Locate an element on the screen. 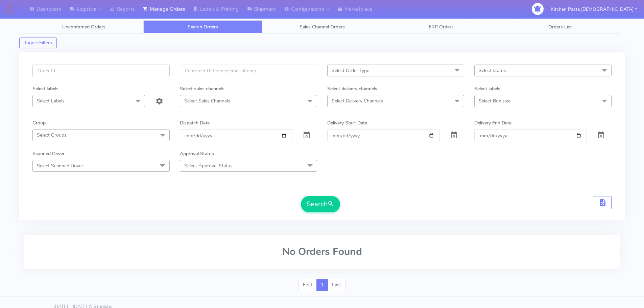 This screenshot has height=308, width=644. span: Select Groups is located at coordinates (52, 135).